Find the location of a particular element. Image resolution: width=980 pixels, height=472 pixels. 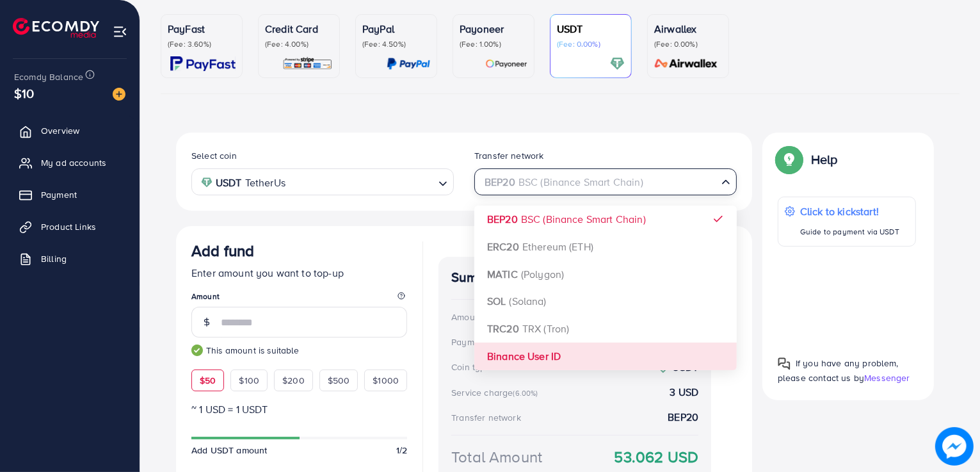

img: menu is located at coordinates (120, 31).